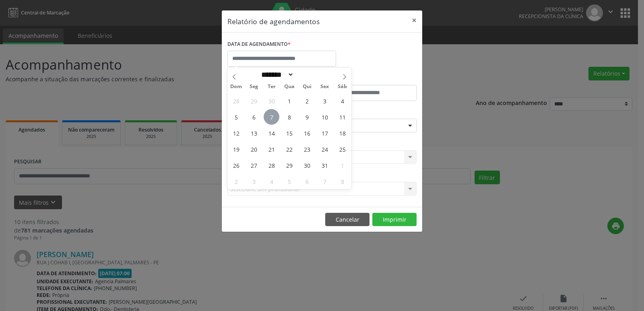 Image resolution: width=644 pixels, height=311 pixels. I want to click on span: Novembro 5, 2025, so click(289, 181).